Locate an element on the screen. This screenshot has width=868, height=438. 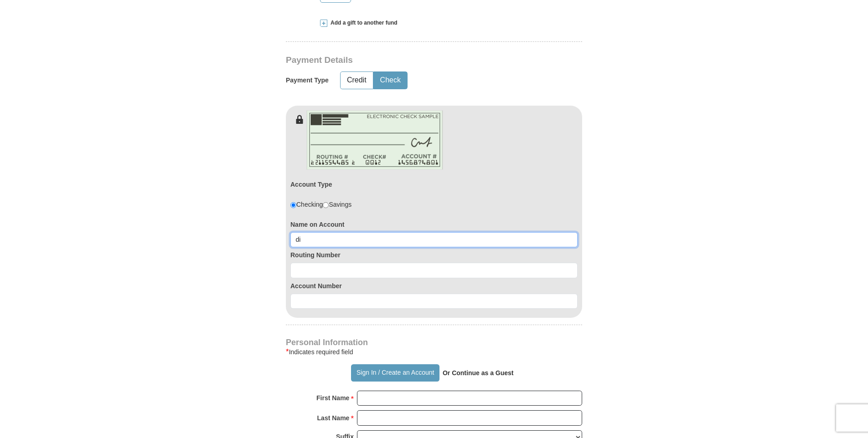
img: check-en.png is located at coordinates (375, 140).